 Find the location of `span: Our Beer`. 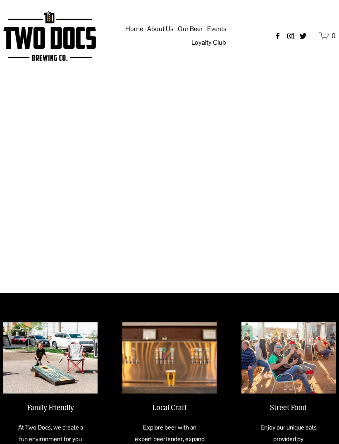

span: Our Beer is located at coordinates (190, 29).